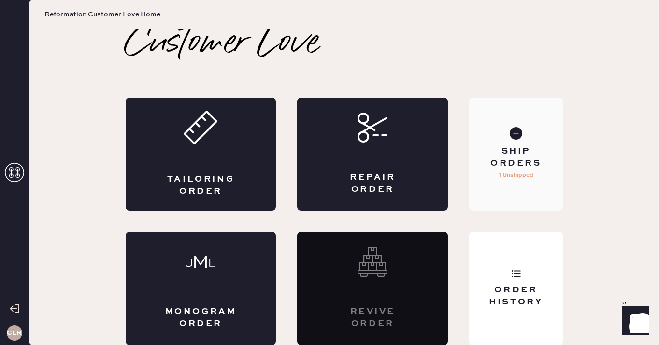 The image size is (659, 345). Describe the element at coordinates (373, 289) in the screenshot. I see `div: Interested? Contact us at care@hemster.co` at that location.